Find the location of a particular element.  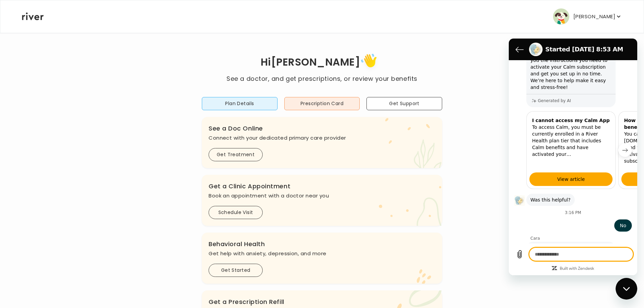

p: 3:16 PM is located at coordinates (64, 174).